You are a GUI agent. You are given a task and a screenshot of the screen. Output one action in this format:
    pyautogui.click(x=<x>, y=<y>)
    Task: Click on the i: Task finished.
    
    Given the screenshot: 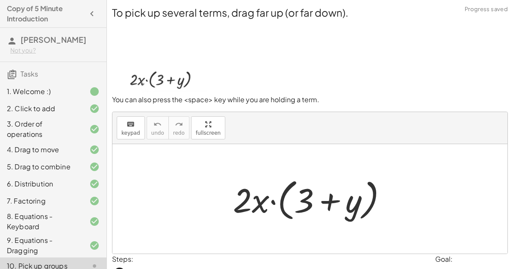 What is the action you would take?
    pyautogui.click(x=95, y=92)
    